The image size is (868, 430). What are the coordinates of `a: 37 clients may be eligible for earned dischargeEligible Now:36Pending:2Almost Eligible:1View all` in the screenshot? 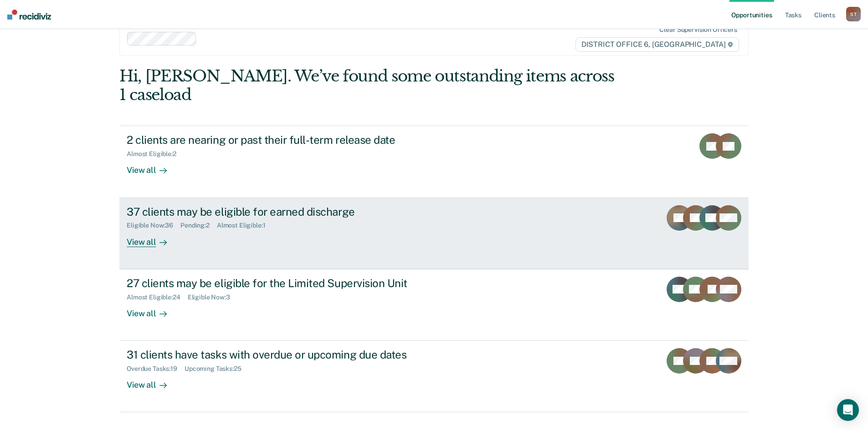 It's located at (434, 233).